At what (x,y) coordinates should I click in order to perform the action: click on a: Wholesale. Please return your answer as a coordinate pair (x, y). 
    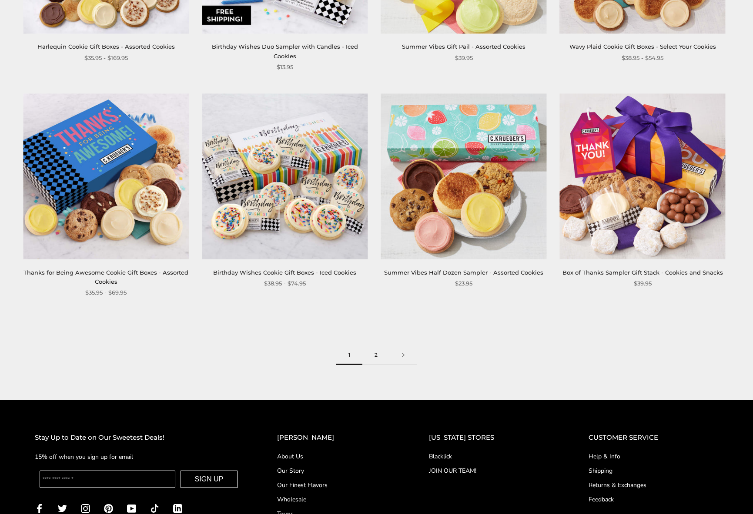
    Looking at the image, I should click on (335, 500).